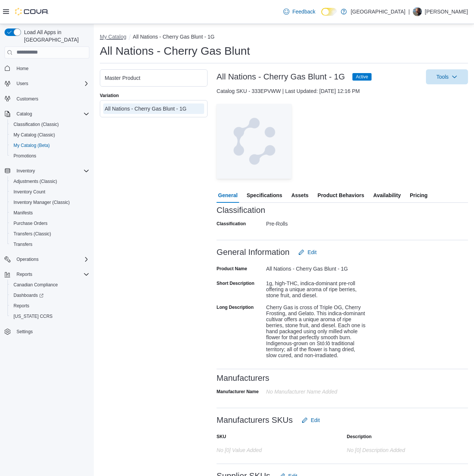 The image size is (474, 476). Describe the element at coordinates (109, 96) in the screenshot. I see `label: Variation` at that location.